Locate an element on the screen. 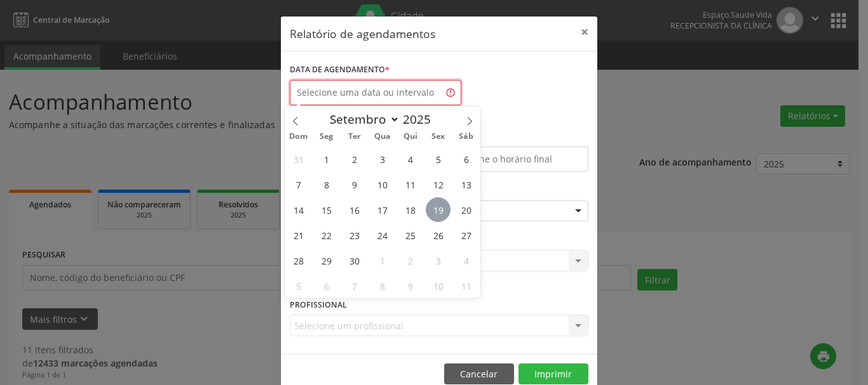 This screenshot has width=868, height=385. button: Imprimir is located at coordinates (553, 374).